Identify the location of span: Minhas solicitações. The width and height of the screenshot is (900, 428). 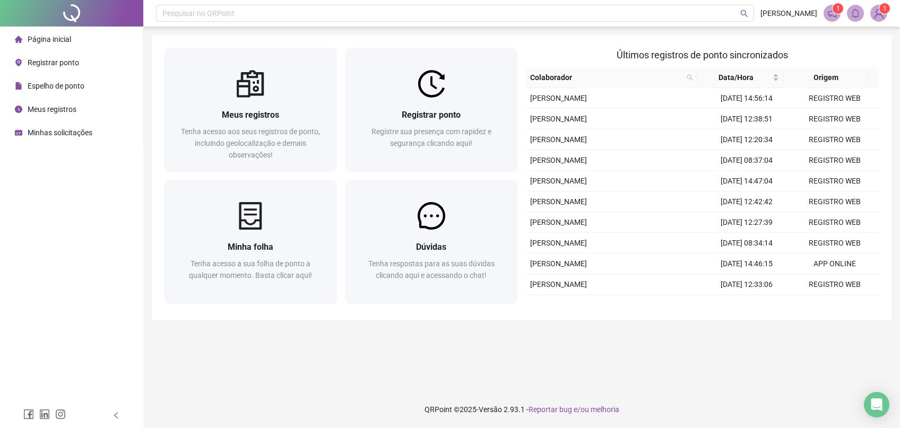
(60, 133).